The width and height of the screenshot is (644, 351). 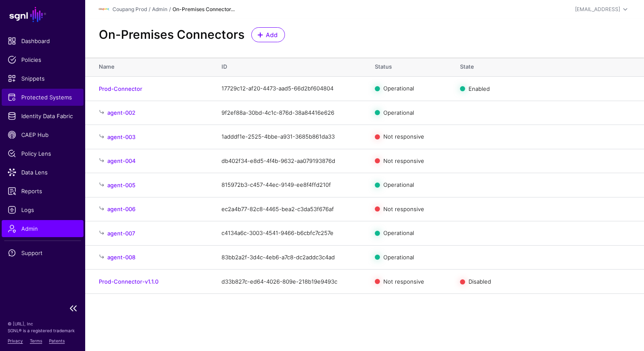 What do you see at coordinates (409, 67) in the screenshot?
I see `th: Status` at bounding box center [409, 67].